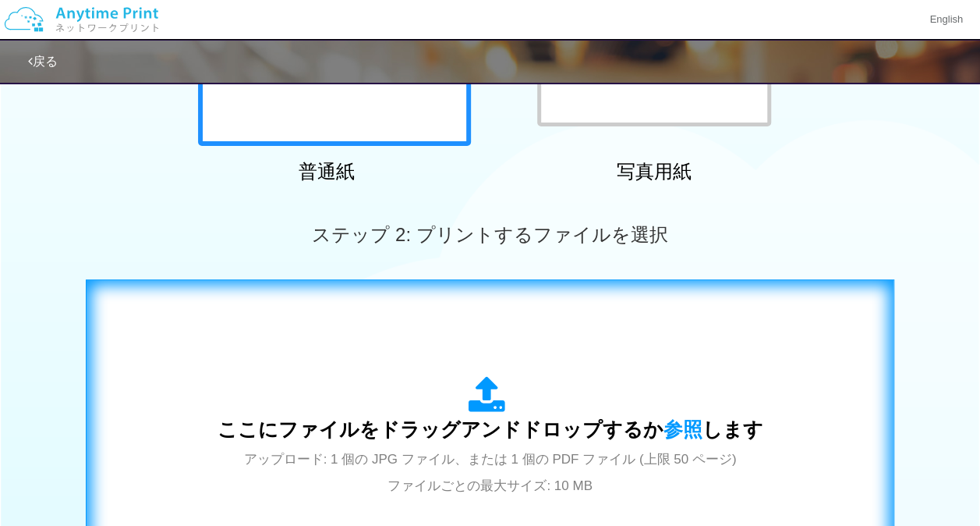 The width and height of the screenshot is (980, 526). Describe the element at coordinates (654, 172) in the screenshot. I see `h2: 写真用紙` at that location.